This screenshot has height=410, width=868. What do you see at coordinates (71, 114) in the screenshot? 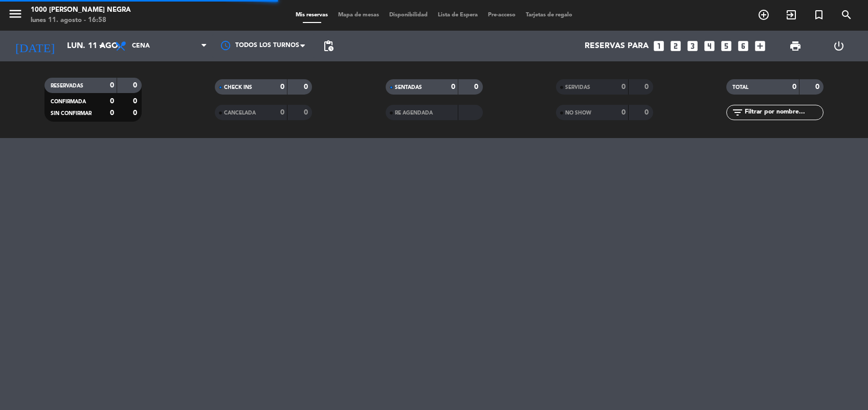
I see `span: SIN CONFIRMAR` at bounding box center [71, 114].